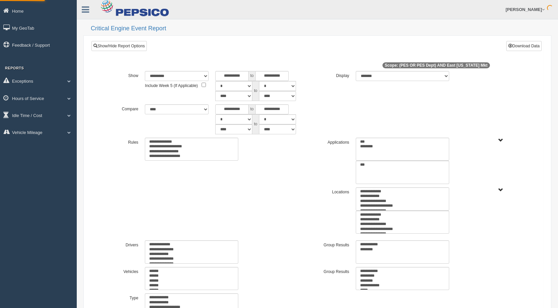  Describe the element at coordinates (119, 46) in the screenshot. I see `a: Show/Hide Report Options` at that location.